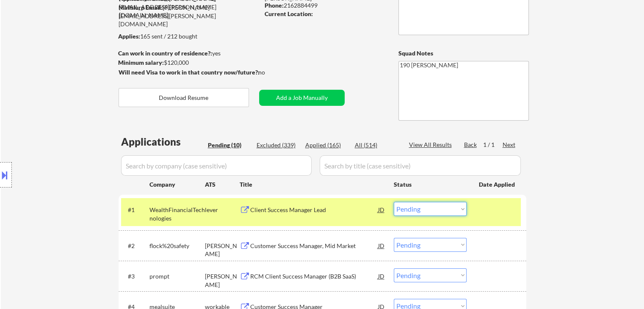 The width and height of the screenshot is (644, 309). What do you see at coordinates (177, 276) in the screenshot?
I see `div: prompt` at bounding box center [177, 276].